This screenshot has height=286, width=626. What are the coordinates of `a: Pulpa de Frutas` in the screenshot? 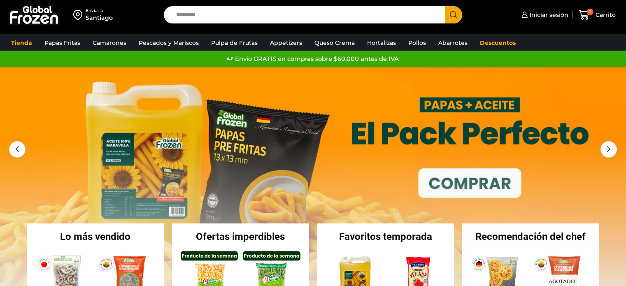 It's located at (234, 43).